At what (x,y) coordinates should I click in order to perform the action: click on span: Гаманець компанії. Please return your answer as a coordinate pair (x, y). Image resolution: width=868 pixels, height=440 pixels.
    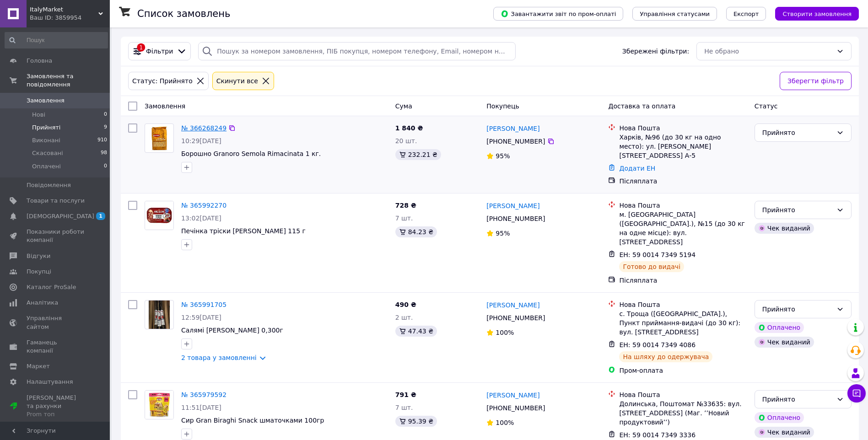
    Looking at the image, I should click on (56, 347).